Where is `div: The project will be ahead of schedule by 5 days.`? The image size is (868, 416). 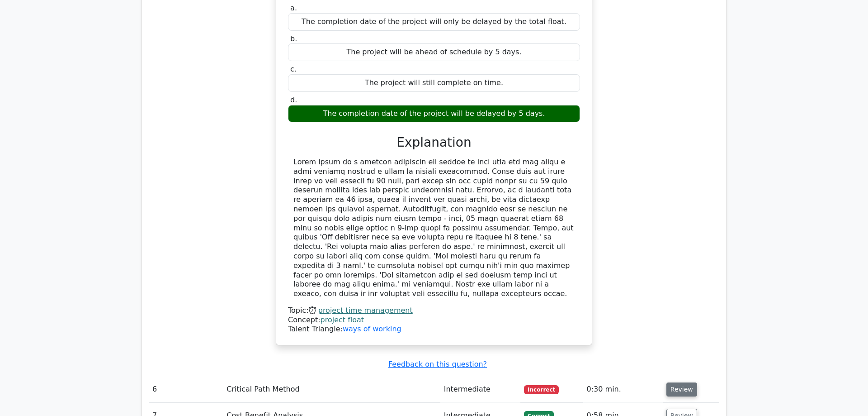 div: The project will be ahead of schedule by 5 days. is located at coordinates (434, 52).